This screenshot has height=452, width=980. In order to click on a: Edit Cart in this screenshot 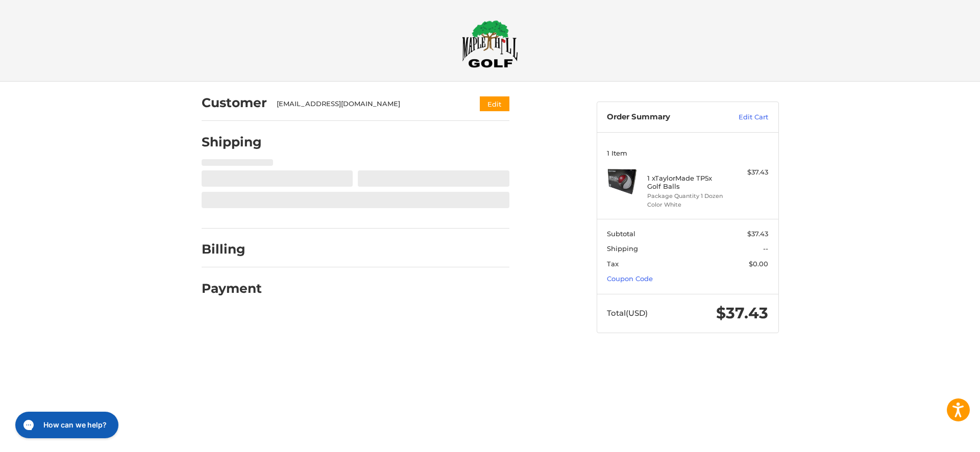, I will do `click(742, 117)`.